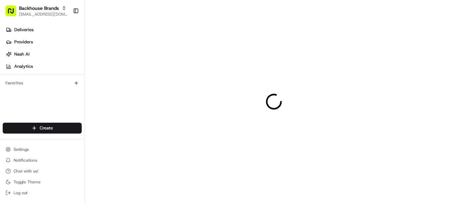 This screenshot has height=203, width=463. What do you see at coordinates (42, 160) in the screenshot?
I see `button: Notifications` at bounding box center [42, 160].